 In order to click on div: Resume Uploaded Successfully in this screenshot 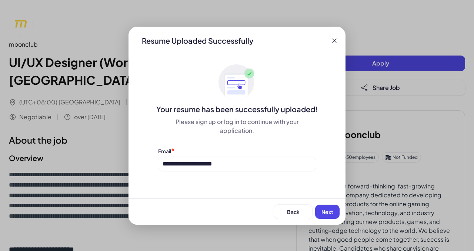, I will do `click(197, 41)`.